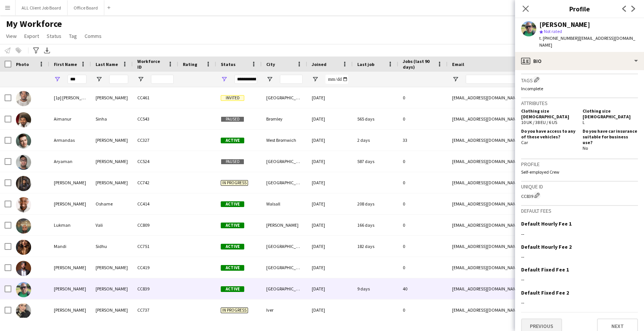 This screenshot has width=644, height=331. Describe the element at coordinates (155, 182) in the screenshot. I see `div: CC742` at that location.